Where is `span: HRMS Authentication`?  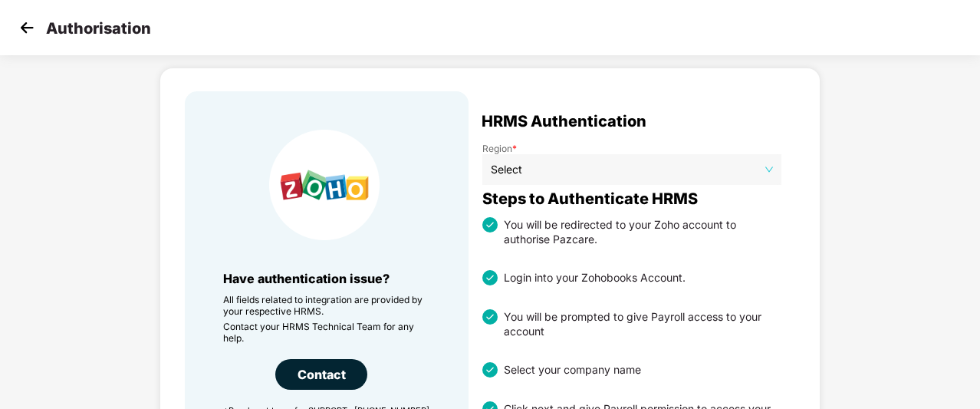 span: HRMS Authentication is located at coordinates (563, 122).